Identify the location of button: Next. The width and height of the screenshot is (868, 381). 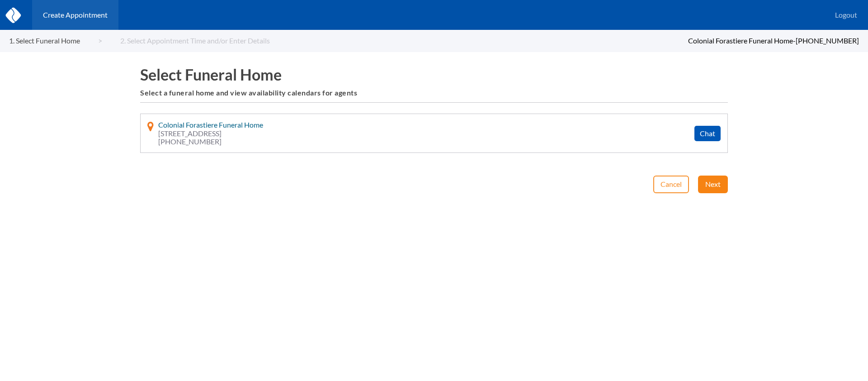
(713, 184).